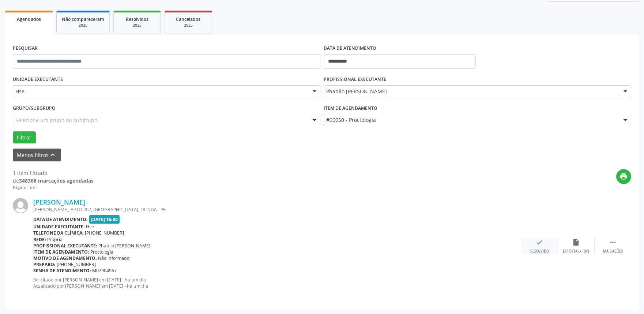  What do you see at coordinates (37, 155) in the screenshot?
I see `button: Menos filtroskeyboard_arrow_up` at bounding box center [37, 155].